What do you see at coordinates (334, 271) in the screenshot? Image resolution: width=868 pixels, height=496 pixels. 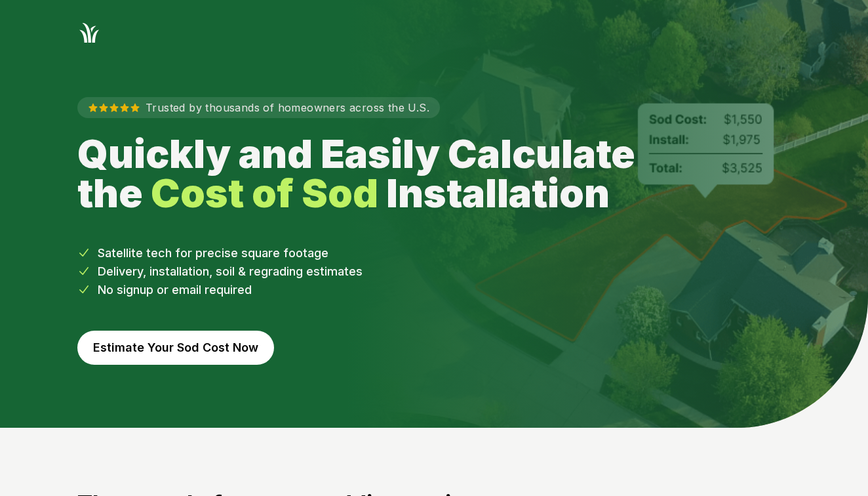 I see `span: estimates` at bounding box center [334, 271].